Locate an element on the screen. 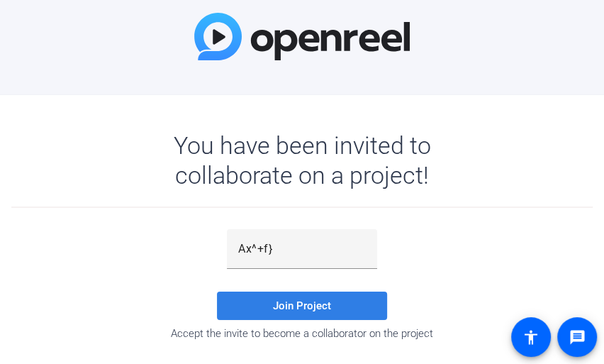 The image size is (604, 364). mat-icon: accessibility is located at coordinates (531, 337).